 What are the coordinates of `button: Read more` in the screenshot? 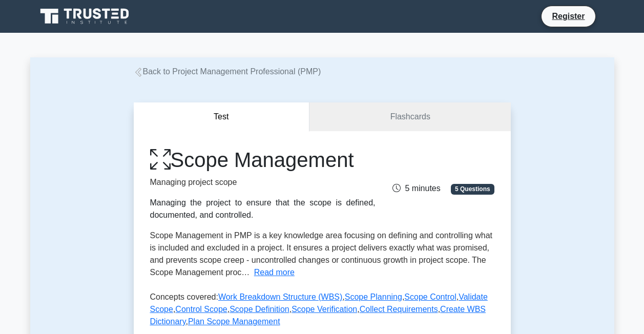 It's located at (274, 273).